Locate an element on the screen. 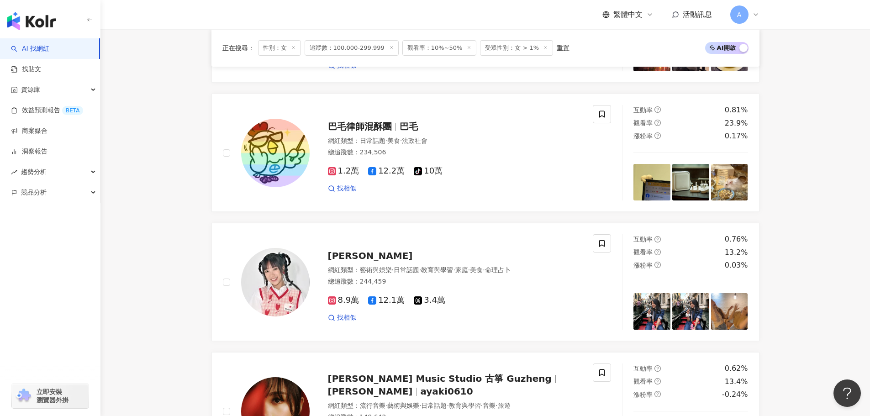 This screenshot has height=416, width=870. span: 繁體中文 is located at coordinates (628, 15).